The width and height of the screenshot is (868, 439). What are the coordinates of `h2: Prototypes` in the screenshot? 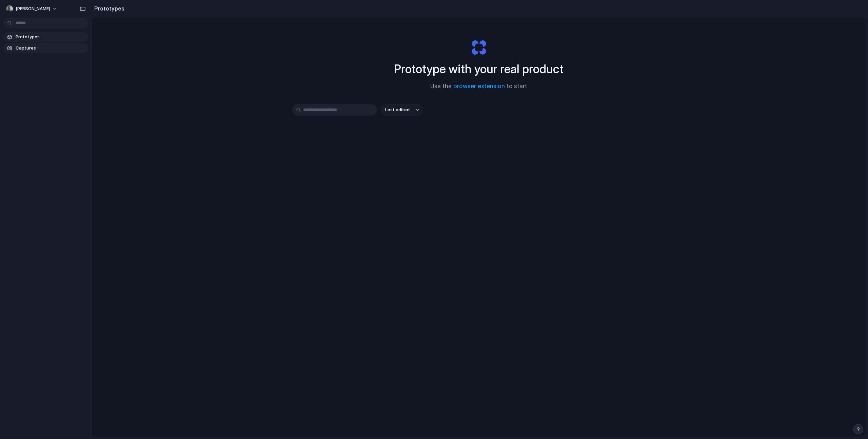 It's located at (108, 8).